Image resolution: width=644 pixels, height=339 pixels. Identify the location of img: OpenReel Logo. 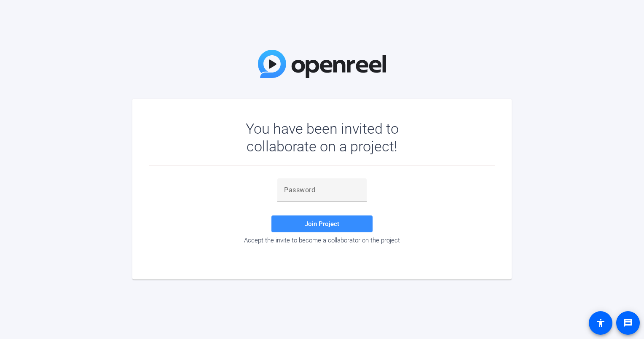
(322, 64).